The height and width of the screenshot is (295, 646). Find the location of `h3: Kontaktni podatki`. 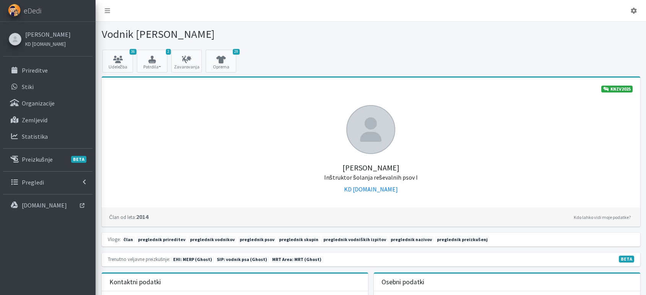

h3: Kontaktni podatki is located at coordinates (135, 282).